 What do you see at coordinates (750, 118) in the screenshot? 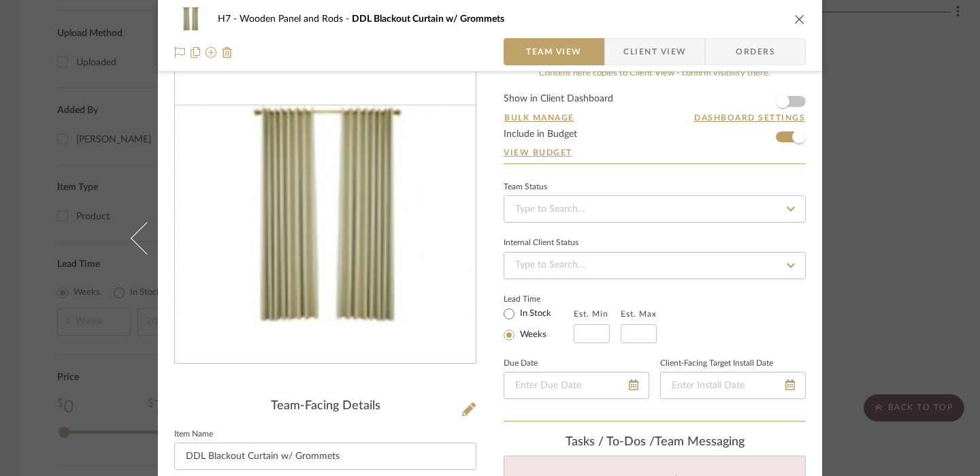
I see `button: Dashboard Settings` at bounding box center [750, 118].